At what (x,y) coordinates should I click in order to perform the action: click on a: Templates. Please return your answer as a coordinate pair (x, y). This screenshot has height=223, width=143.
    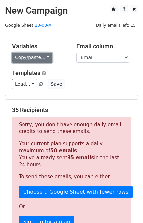
    Looking at the image, I should click on (26, 73).